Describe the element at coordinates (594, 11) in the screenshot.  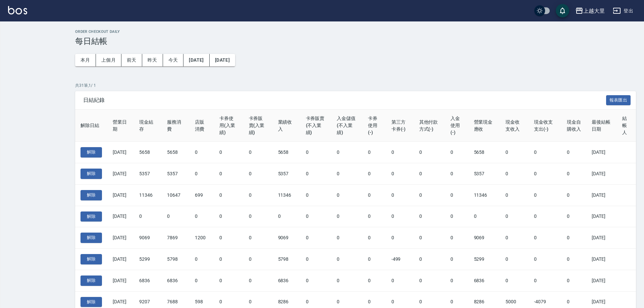
I see `div: 上越大里` at that location.